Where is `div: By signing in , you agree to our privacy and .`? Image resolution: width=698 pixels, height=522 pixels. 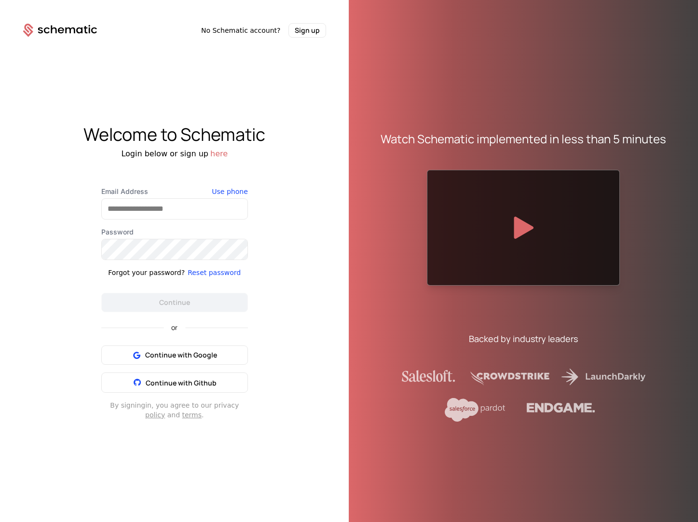
div: By signing in , you agree to our privacy and . is located at coordinates (175, 410).